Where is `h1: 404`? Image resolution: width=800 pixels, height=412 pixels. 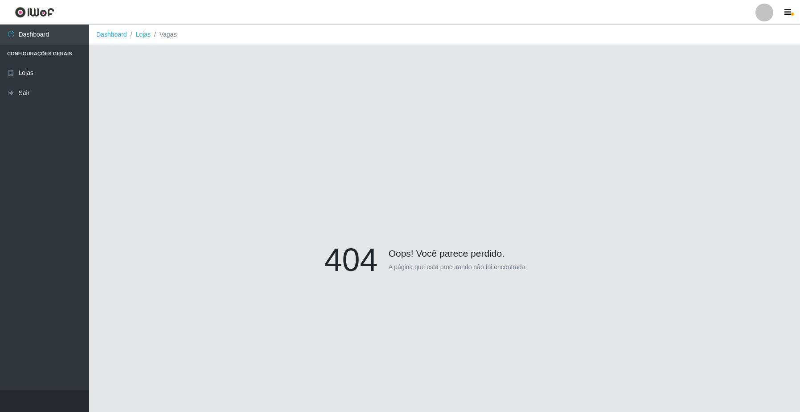
h1: 404 is located at coordinates (351, 259).